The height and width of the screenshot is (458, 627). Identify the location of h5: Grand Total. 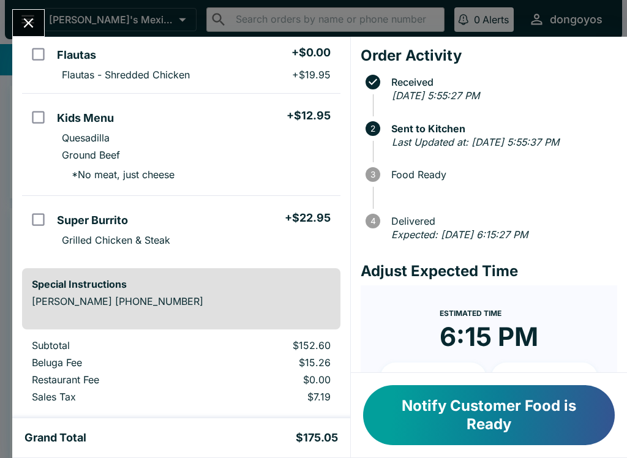
(55, 438).